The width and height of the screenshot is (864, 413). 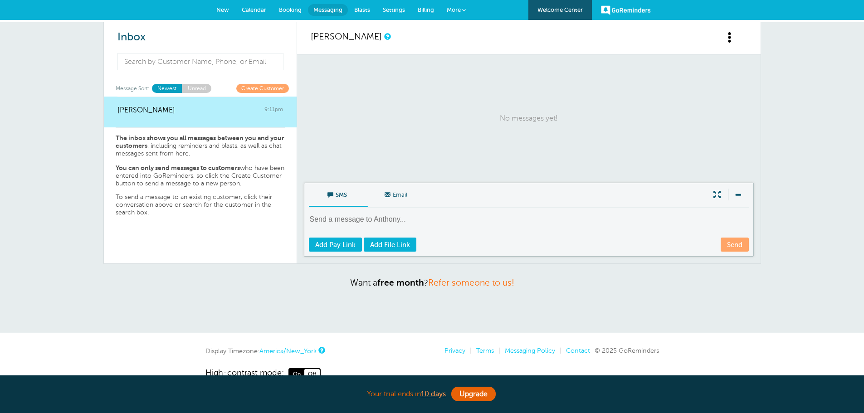 I want to click on a: Messaging Policy, so click(x=530, y=351).